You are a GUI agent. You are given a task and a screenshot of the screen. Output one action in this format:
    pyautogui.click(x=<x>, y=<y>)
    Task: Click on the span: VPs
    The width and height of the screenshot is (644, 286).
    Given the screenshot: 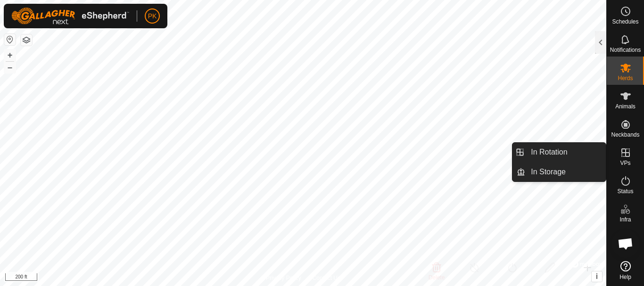 What is the action you would take?
    pyautogui.click(x=625, y=163)
    